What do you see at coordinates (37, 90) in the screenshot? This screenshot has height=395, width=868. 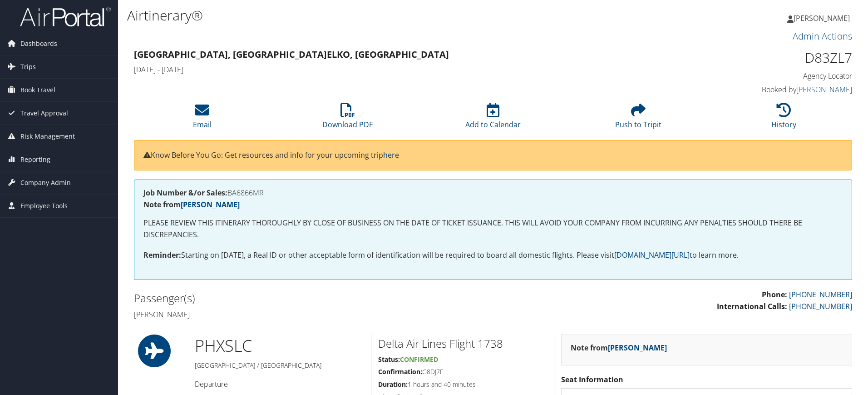 I see `span: Book Travel` at bounding box center [37, 90].